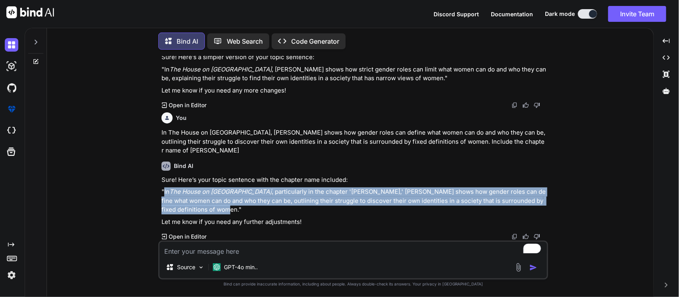  Describe the element at coordinates (354, 180) in the screenshot. I see `p: Sure! Here’s your topic sentence with the chapter name included:` at that location.